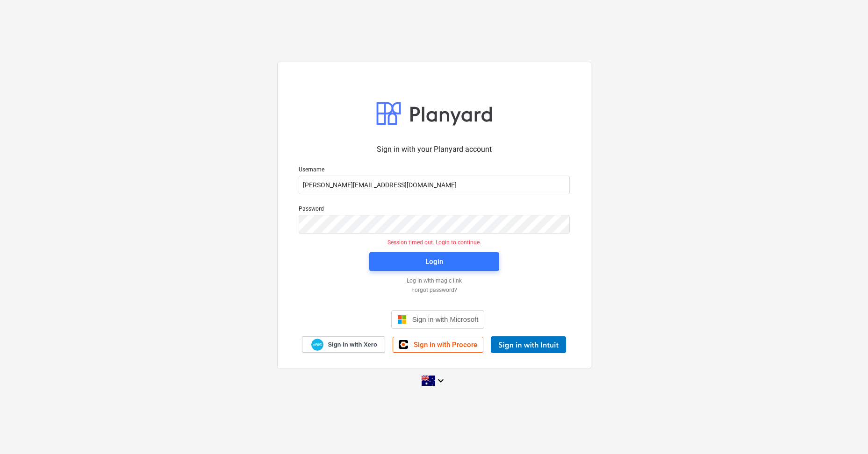 Image resolution: width=868 pixels, height=454 pixels. What do you see at coordinates (434, 149) in the screenshot?
I see `p: Sign in with your Planyard account` at bounding box center [434, 149].